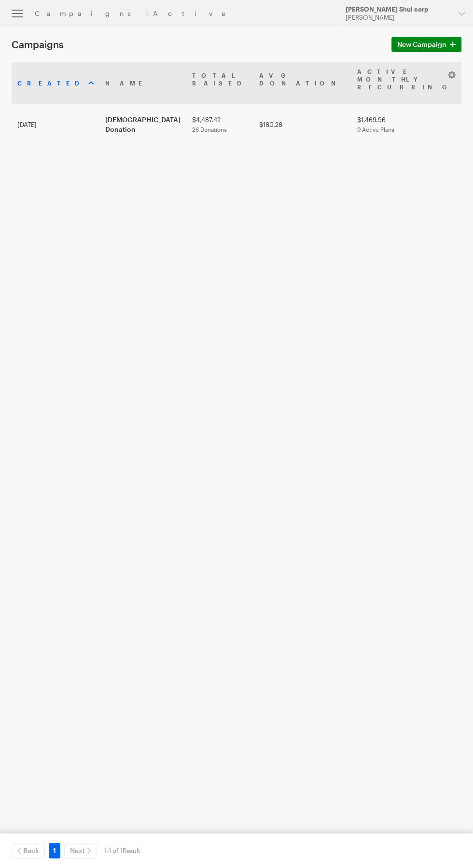  What do you see at coordinates (220, 124) in the screenshot?
I see `td: $4,487.42` at bounding box center [220, 124].